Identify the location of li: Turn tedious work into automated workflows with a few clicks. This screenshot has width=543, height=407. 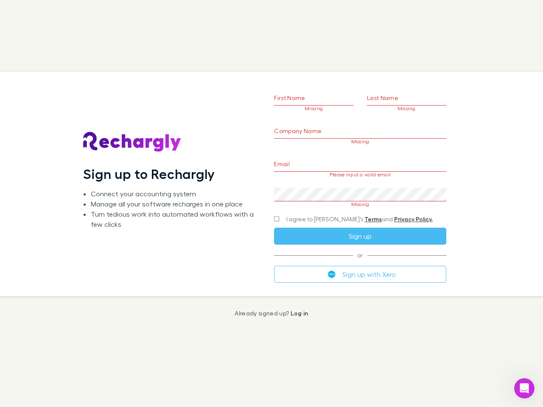
(176, 219).